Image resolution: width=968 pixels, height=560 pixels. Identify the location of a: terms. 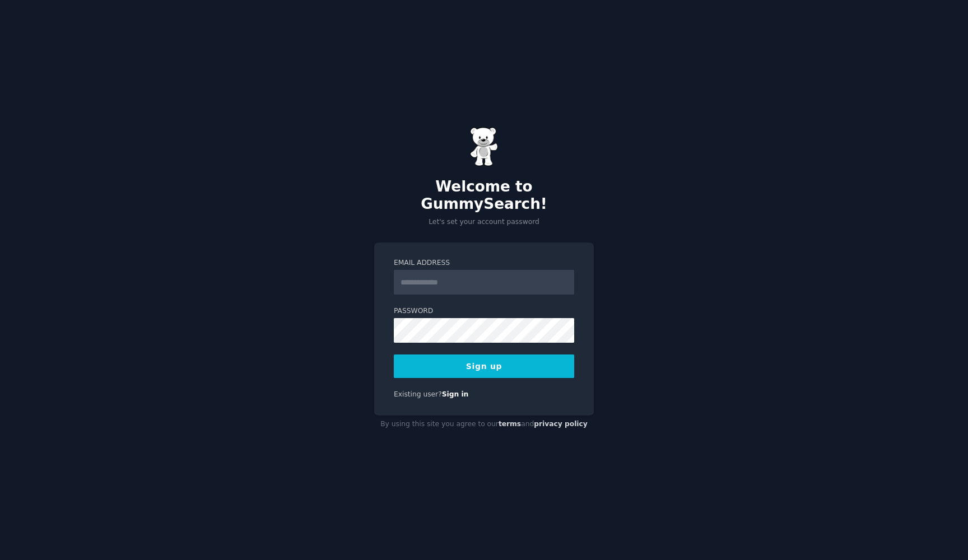
(510, 425).